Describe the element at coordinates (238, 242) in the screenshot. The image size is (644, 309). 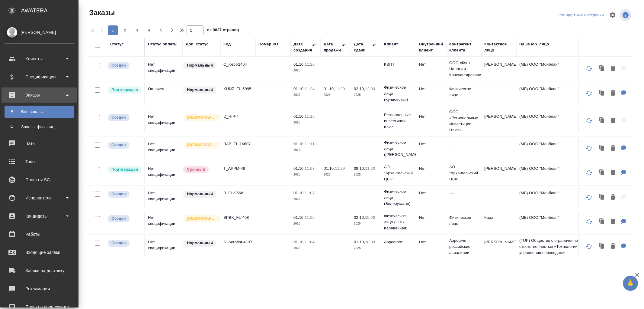
I see `p: S_Aeroflot-4137` at that location.